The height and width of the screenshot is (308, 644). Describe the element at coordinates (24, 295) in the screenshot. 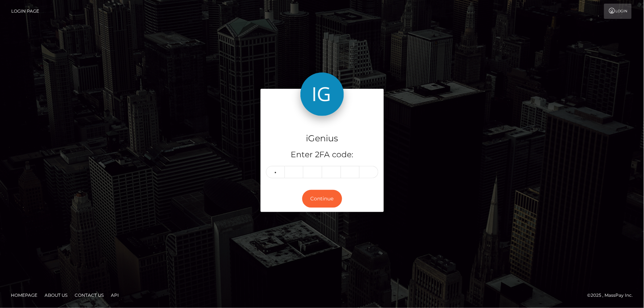

I see `a: Homepage` at that location.